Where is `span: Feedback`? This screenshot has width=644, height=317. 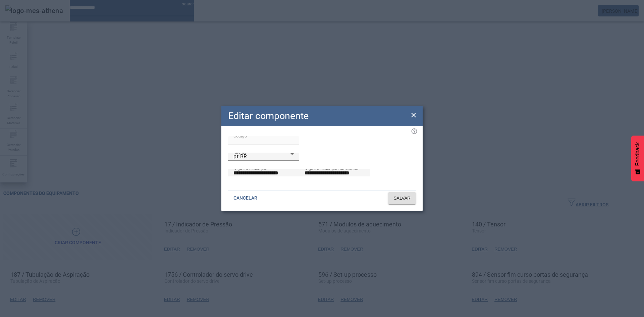 span: Feedback is located at coordinates (638, 153).